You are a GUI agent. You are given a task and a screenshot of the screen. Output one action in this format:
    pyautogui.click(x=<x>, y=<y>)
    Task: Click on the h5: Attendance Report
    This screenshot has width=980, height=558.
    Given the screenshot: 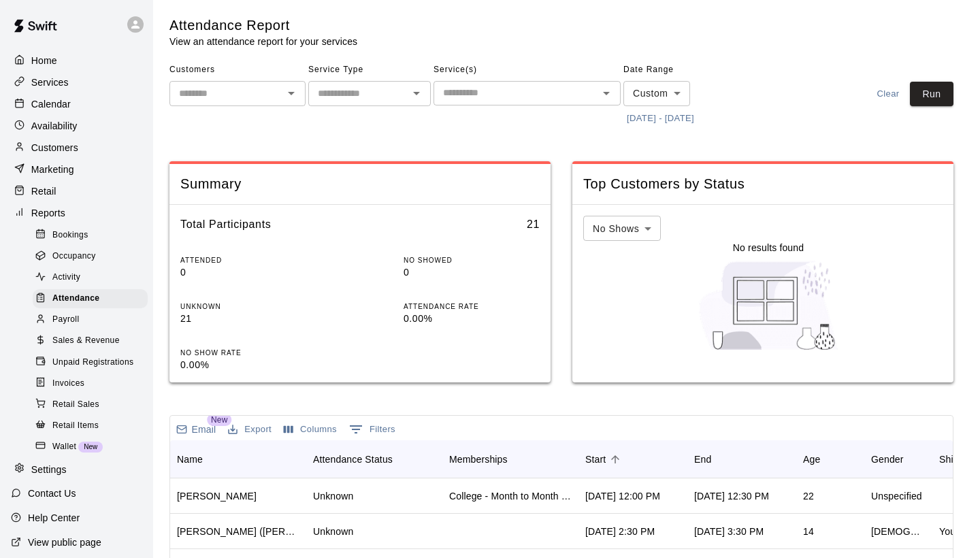 What is the action you would take?
    pyautogui.click(x=263, y=25)
    